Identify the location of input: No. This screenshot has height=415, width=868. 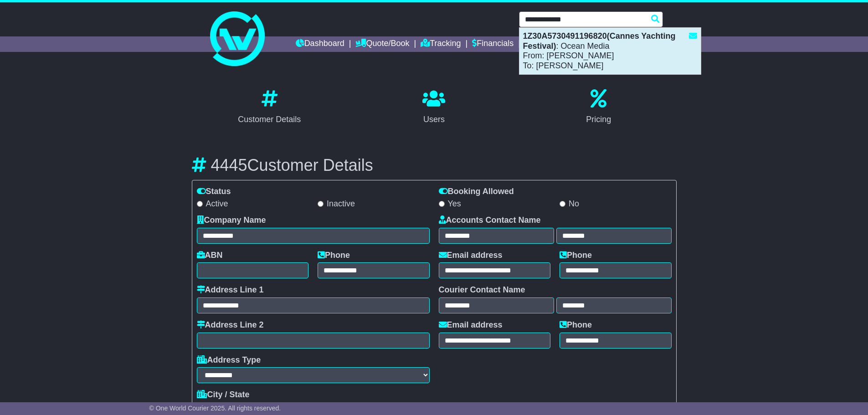
(562, 204).